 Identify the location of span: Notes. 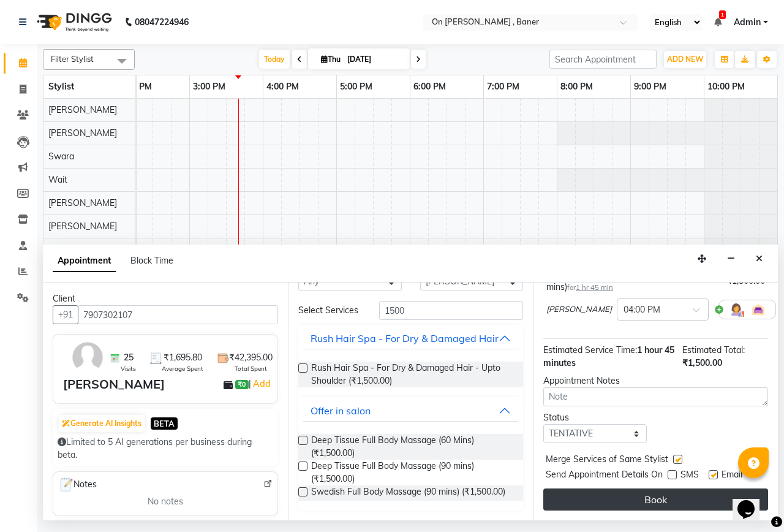
(77, 485).